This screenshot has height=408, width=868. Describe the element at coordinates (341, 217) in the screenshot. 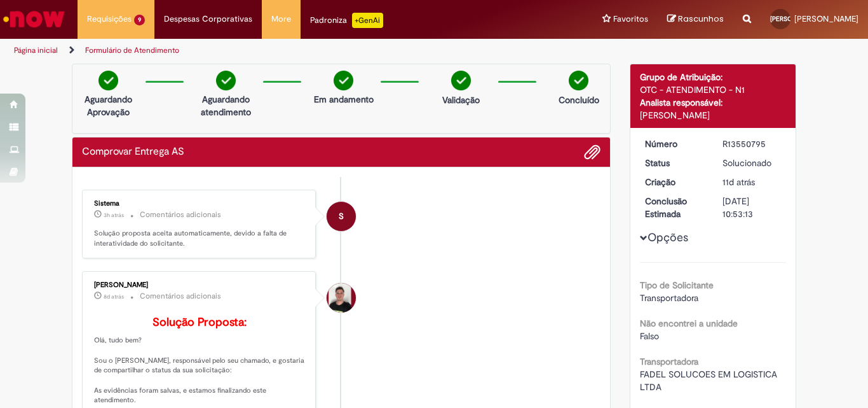

I see `div: System` at that location.